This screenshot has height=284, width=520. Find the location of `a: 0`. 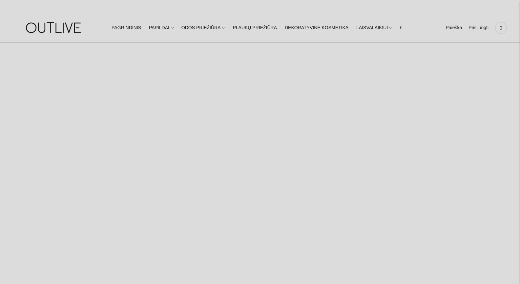

a: 0 is located at coordinates (501, 28).